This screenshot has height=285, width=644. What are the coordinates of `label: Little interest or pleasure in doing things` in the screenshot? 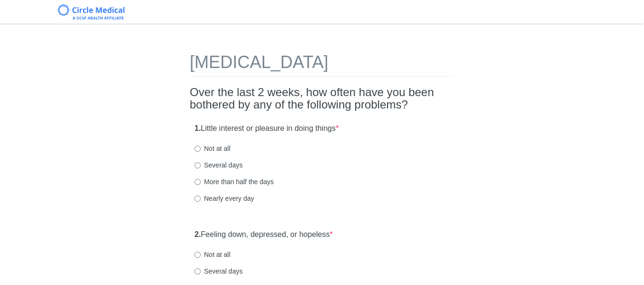 It's located at (266, 129).